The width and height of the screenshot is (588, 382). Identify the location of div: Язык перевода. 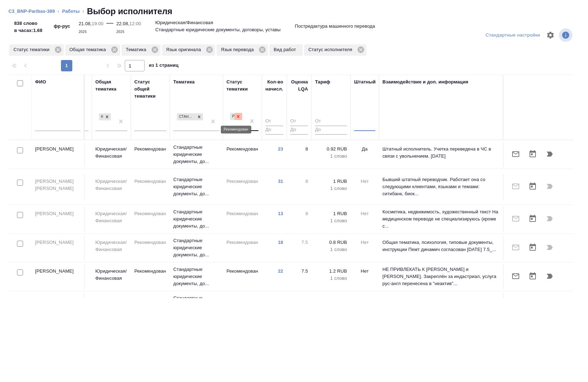
(242, 50).